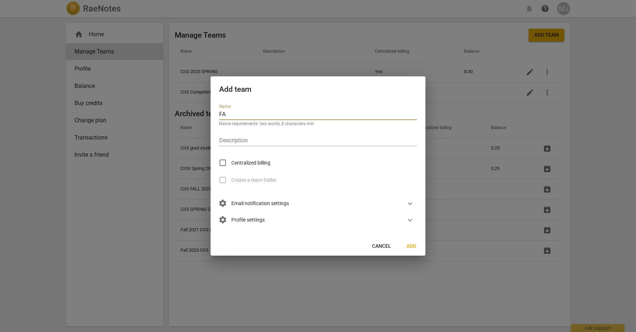 This screenshot has height=332, width=636. Describe the element at coordinates (318, 89) in the screenshot. I see `h2: Add team` at that location.